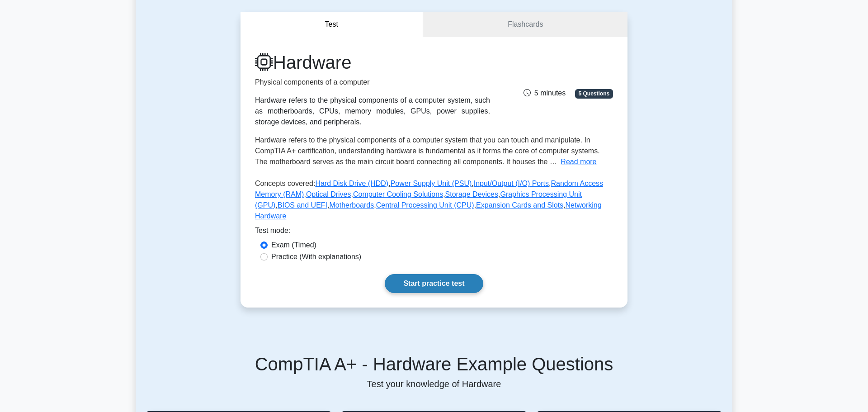 Image resolution: width=868 pixels, height=412 pixels. Describe the element at coordinates (431, 183) in the screenshot. I see `a: Power Supply Unit (PSU)` at that location.